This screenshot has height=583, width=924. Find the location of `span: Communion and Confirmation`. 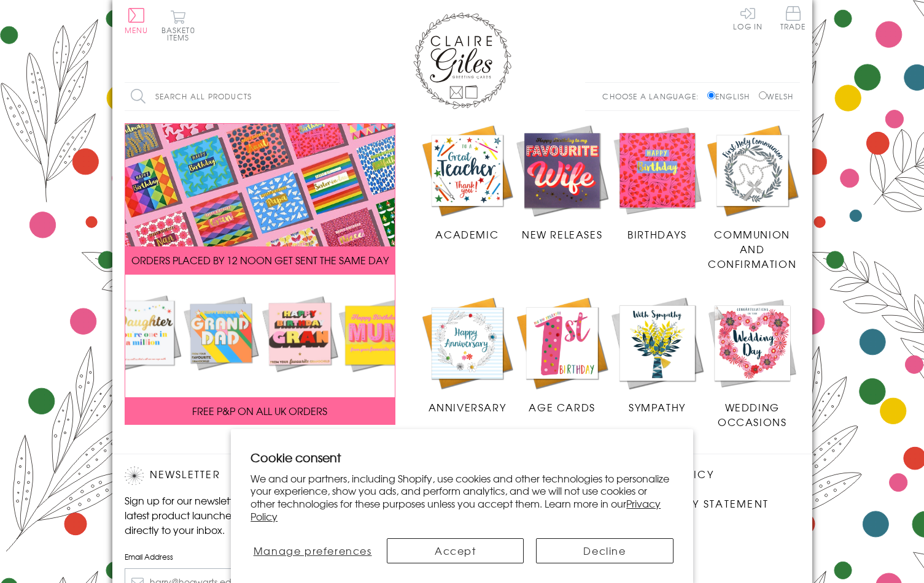

span: Communion and Confirmation is located at coordinates (752, 249).